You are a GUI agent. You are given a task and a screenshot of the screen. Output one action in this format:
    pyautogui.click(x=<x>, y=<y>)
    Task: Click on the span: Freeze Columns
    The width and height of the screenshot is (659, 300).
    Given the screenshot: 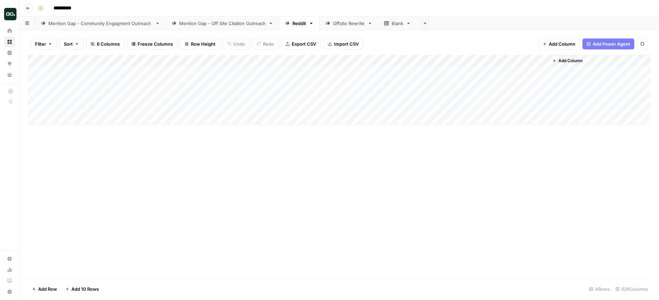 What is the action you would take?
    pyautogui.click(x=155, y=44)
    